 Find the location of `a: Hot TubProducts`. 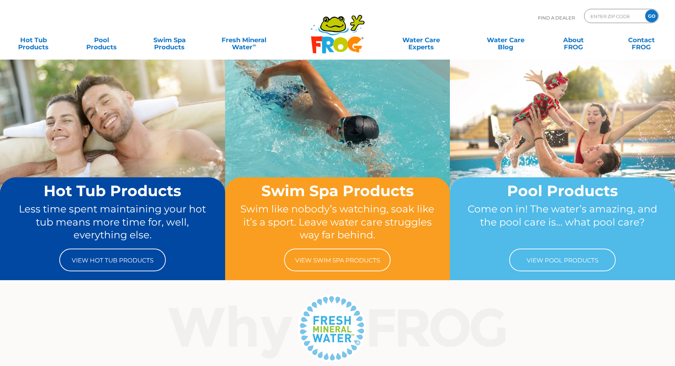

a: Hot TubProducts is located at coordinates (33, 40).